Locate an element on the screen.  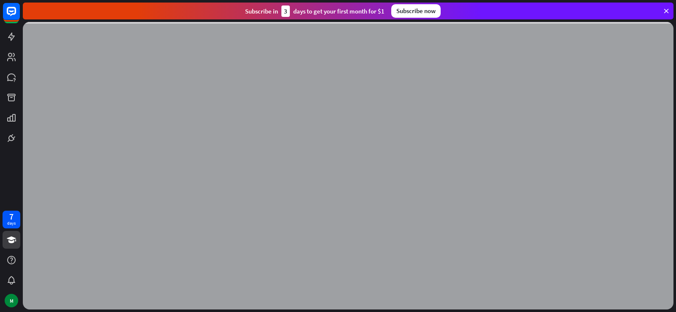
div: Subscribe now is located at coordinates (416, 11).